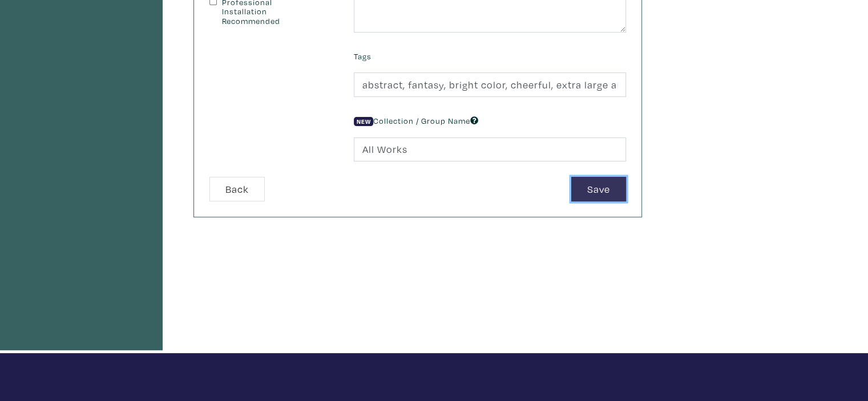 The image size is (868, 401). What do you see at coordinates (598, 189) in the screenshot?
I see `button: Save` at bounding box center [598, 189].